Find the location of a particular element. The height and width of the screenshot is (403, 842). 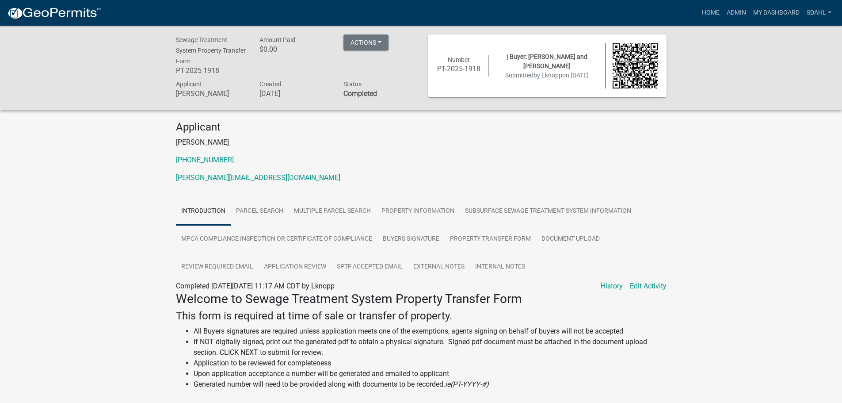

a: Application Review is located at coordinates (295, 267).